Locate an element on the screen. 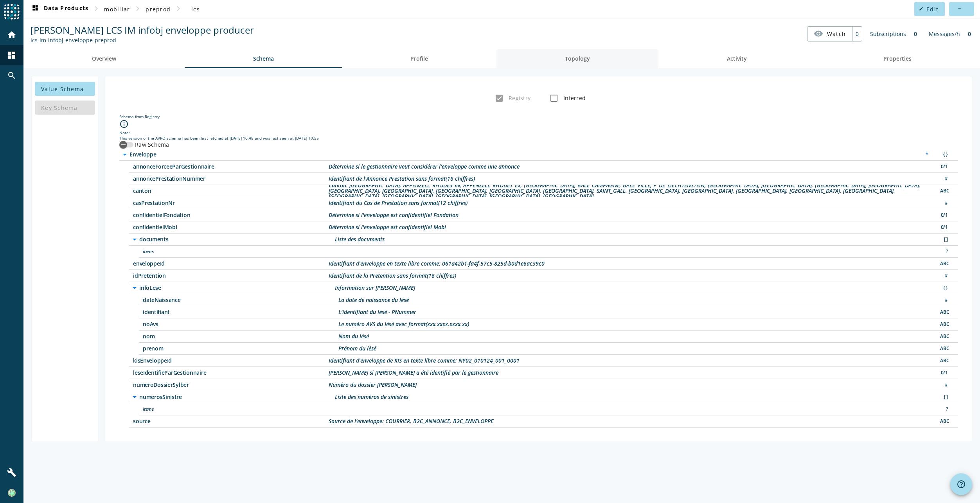 The height and width of the screenshot is (503, 980). span: /numerosSinistre/items is located at coordinates (241, 409).